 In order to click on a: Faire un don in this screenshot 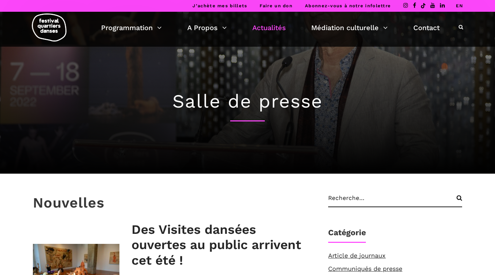, I will do `click(276, 6)`.